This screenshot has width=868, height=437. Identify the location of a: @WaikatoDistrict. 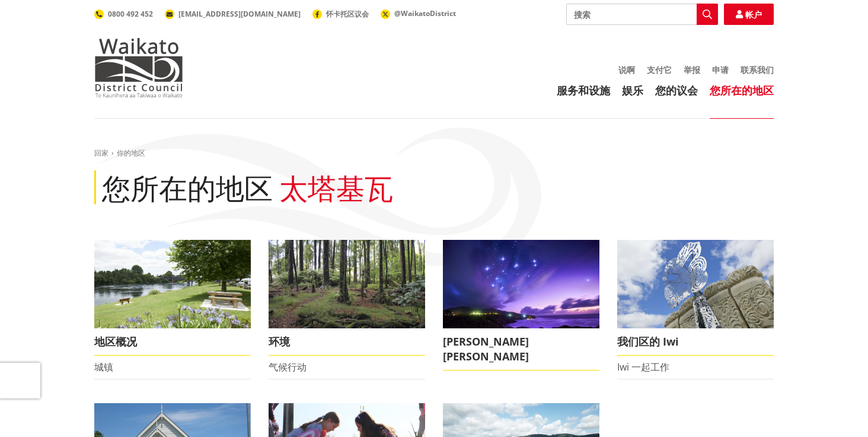
(418, 13).